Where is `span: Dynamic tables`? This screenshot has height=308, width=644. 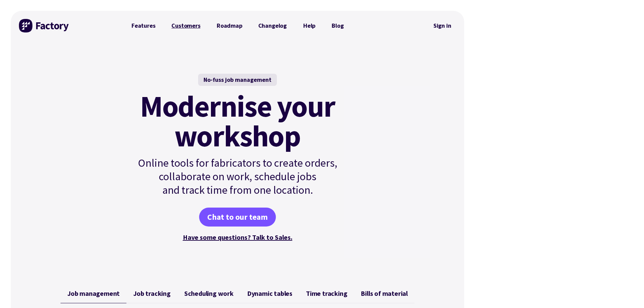
span: Dynamic tables is located at coordinates (270, 293).